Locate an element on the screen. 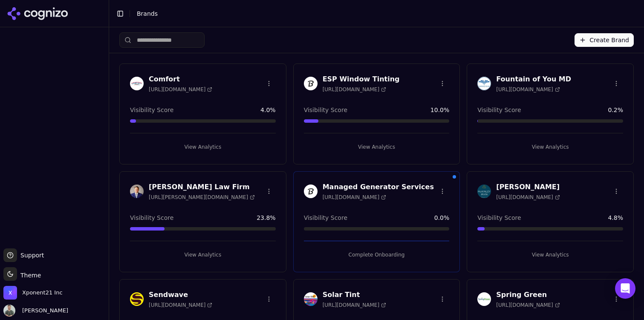  h3: Fountain of You MD is located at coordinates (533, 79).